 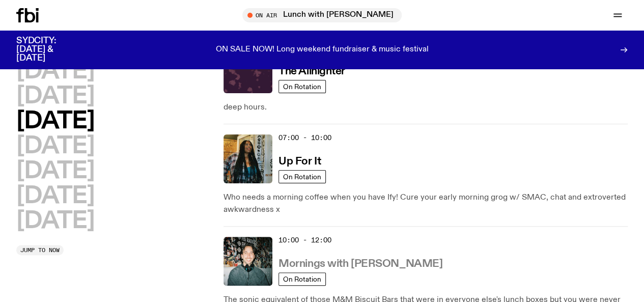 I want to click on a: Up For It, so click(x=299, y=160).